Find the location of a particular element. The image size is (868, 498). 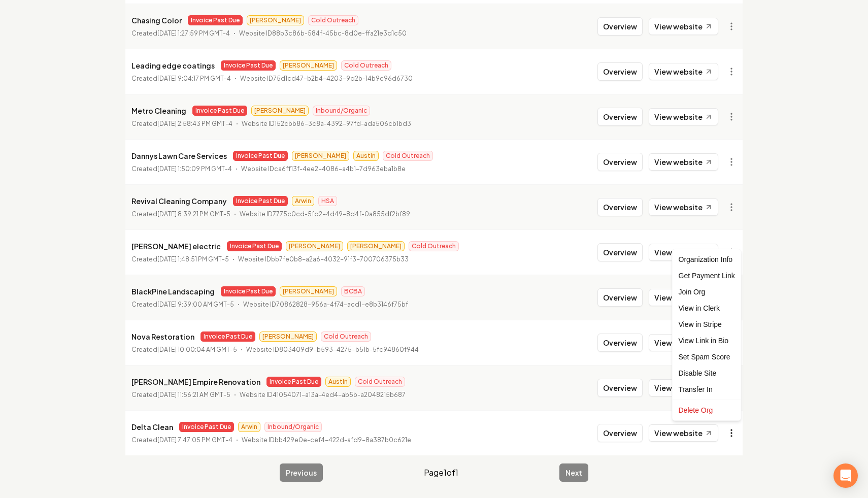

div: Delete Org is located at coordinates (707, 410).